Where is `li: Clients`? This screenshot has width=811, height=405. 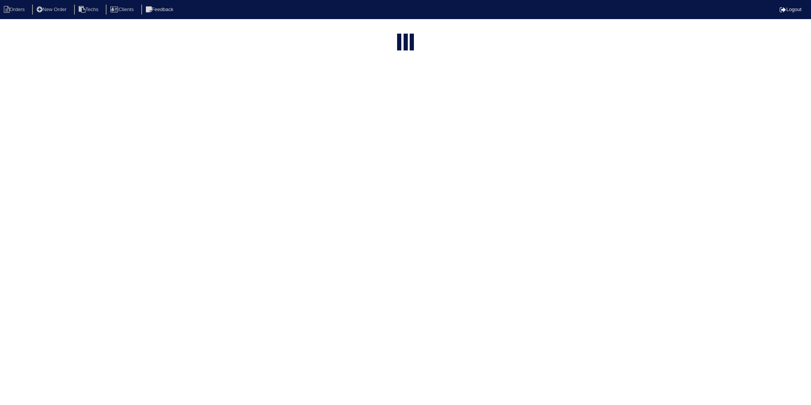 li: Clients is located at coordinates (123, 10).